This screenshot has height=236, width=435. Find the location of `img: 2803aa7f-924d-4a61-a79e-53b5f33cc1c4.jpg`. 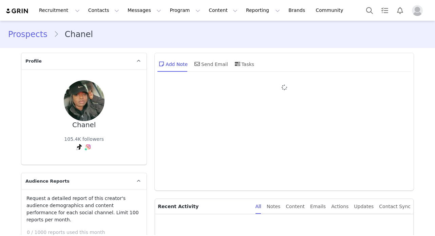

img: 2803aa7f-924d-4a61-a79e-53b5f33cc1c4.jpg is located at coordinates (84, 100).